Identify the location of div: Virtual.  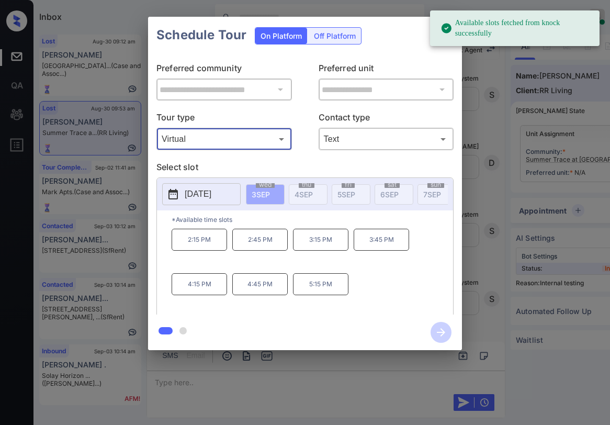
(224, 139).